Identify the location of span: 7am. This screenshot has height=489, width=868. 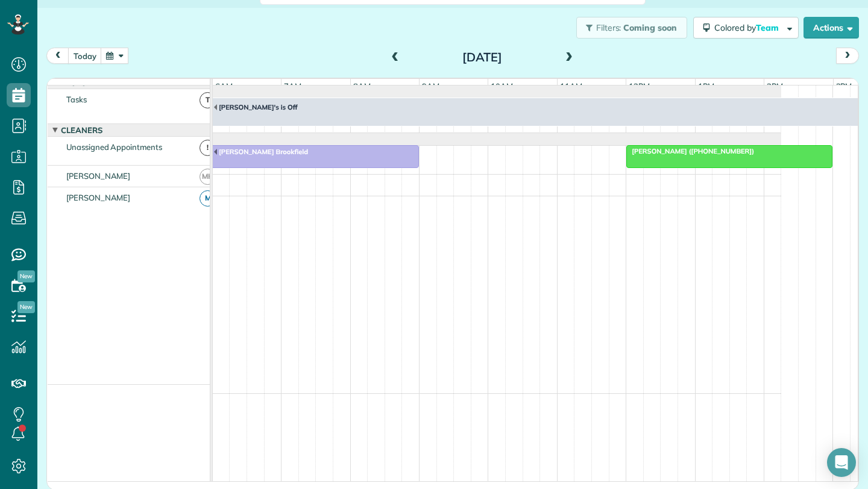
(292, 86).